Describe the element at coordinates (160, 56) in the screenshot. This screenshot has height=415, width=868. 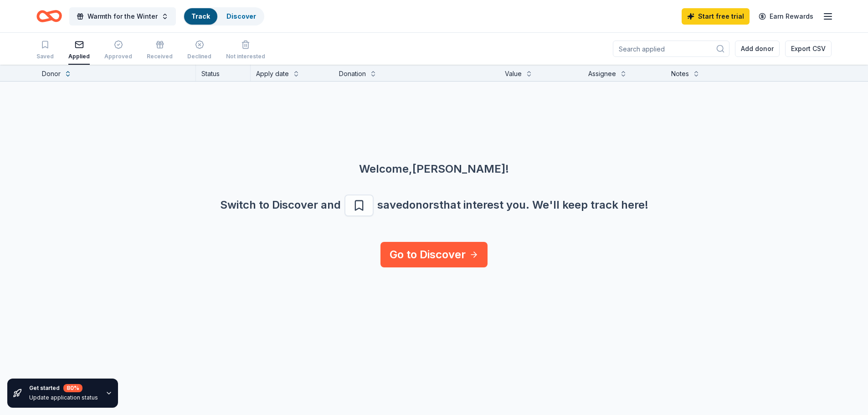
I see `div: Received` at that location.